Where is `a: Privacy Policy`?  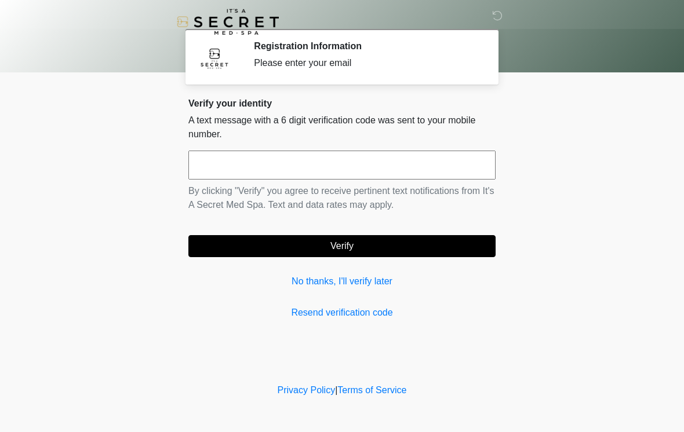
a: Privacy Policy is located at coordinates (307, 390).